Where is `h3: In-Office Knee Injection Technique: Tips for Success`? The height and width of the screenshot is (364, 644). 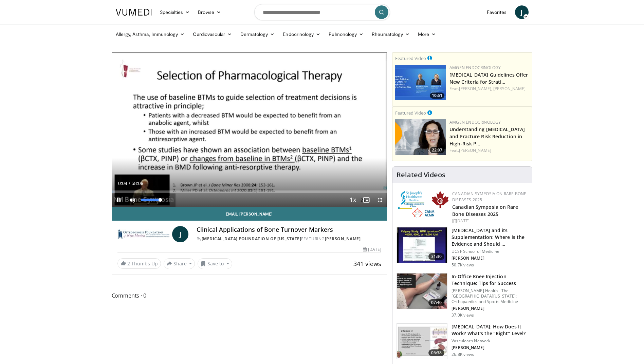
h3: In-Office Knee Injection Technique: Tips for Success is located at coordinates (489, 280).